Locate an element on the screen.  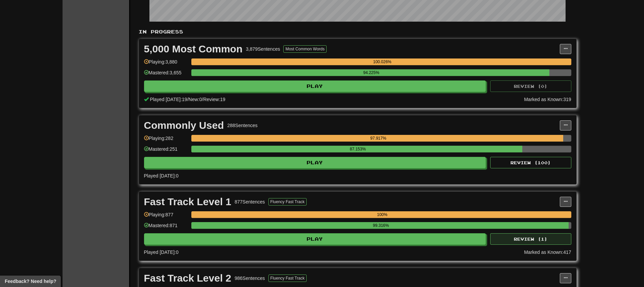
div: Mastered: 3,655 is located at coordinates (166, 75).